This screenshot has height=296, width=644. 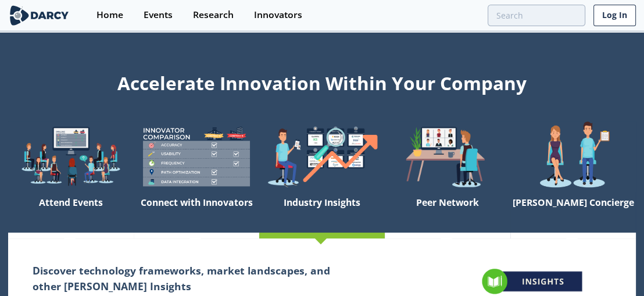 I want to click on div: Research, so click(x=213, y=15).